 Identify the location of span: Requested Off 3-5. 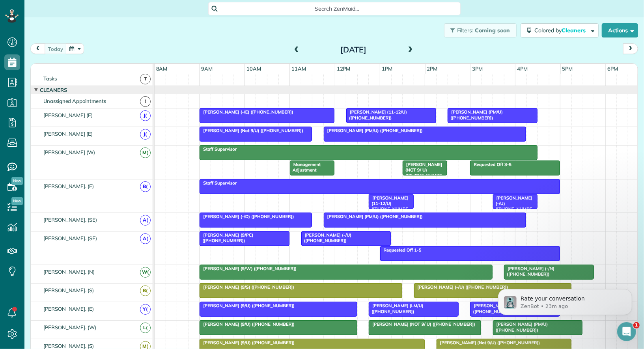
(491, 164).